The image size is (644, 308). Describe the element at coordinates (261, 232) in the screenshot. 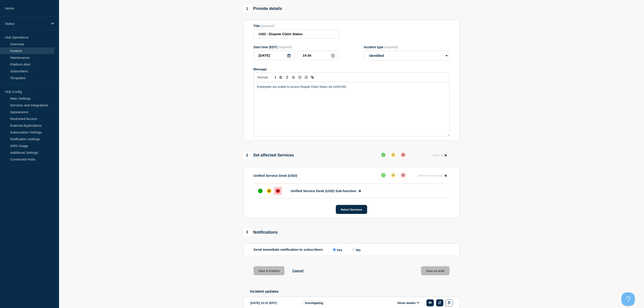

I see `div: Notifications` at that location.